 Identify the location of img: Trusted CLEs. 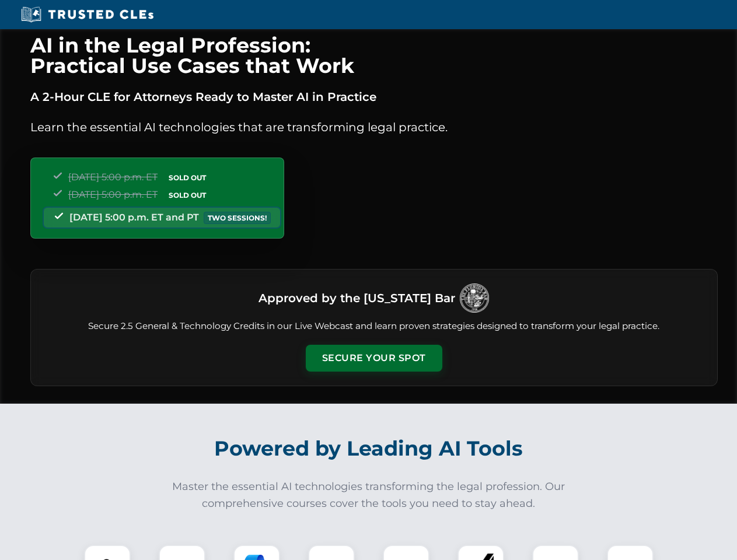
(87, 15).